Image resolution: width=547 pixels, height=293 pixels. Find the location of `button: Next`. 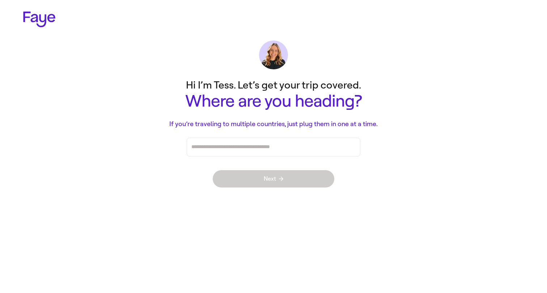

button: Next is located at coordinates (273, 179).